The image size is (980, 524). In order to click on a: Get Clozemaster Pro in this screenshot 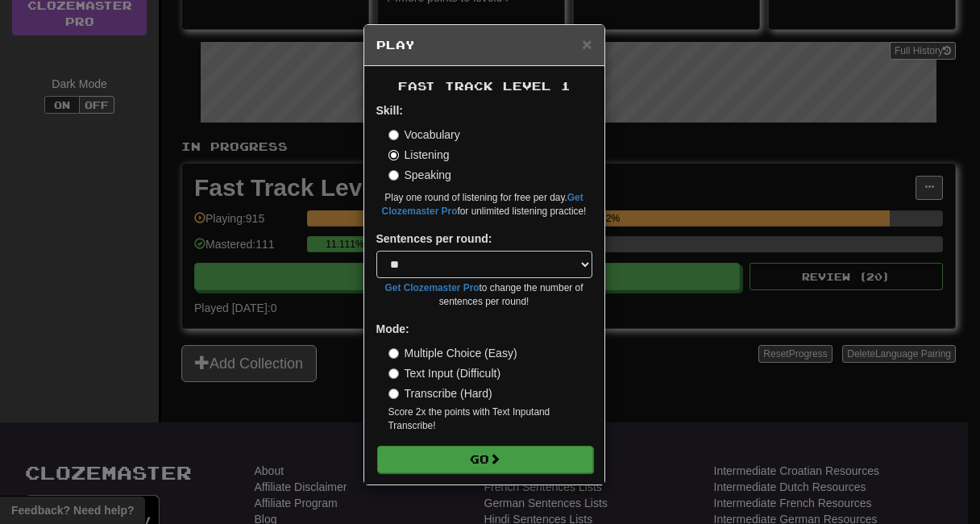, I will do `click(432, 288)`.